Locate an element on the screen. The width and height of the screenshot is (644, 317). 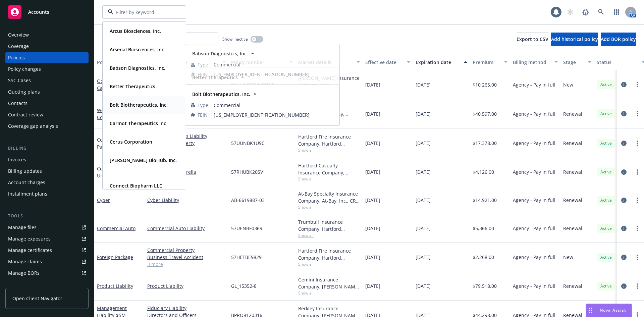
strong: Cerus Corporation is located at coordinates (131, 142).